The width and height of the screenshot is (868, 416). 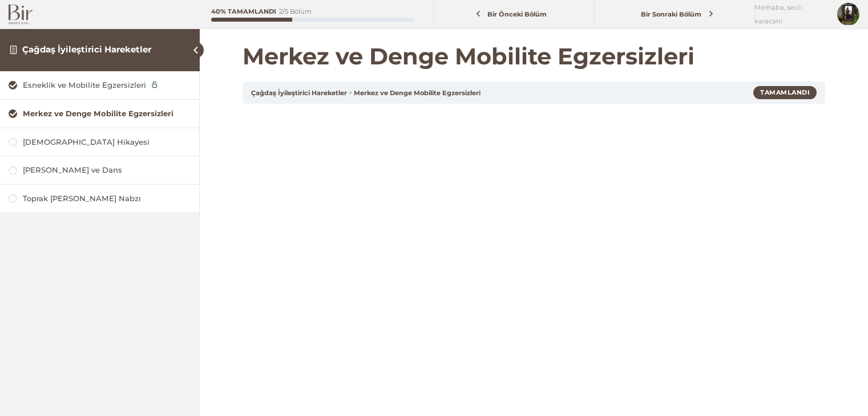 What do you see at coordinates (674, 14) in the screenshot?
I see `a: Bir Sonraki Bölüm` at bounding box center [674, 14].